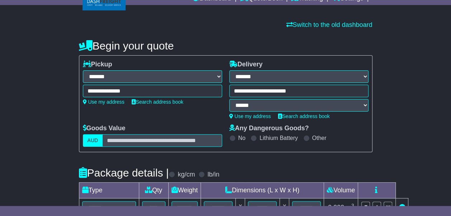 This screenshot has height=216, width=451. Describe the element at coordinates (98, 65) in the screenshot. I see `label: Pickup` at that location.